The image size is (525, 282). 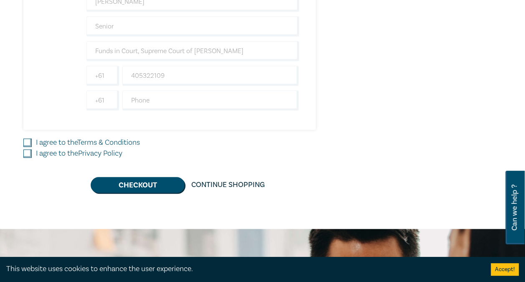 I want to click on input: Phone, so click(x=211, y=100).